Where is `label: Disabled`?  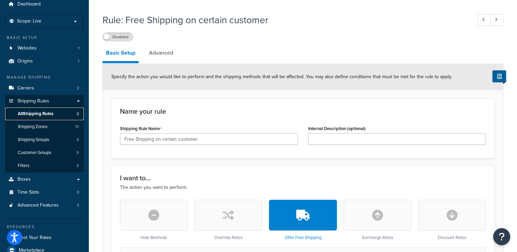
label: Disabled is located at coordinates (118, 37).